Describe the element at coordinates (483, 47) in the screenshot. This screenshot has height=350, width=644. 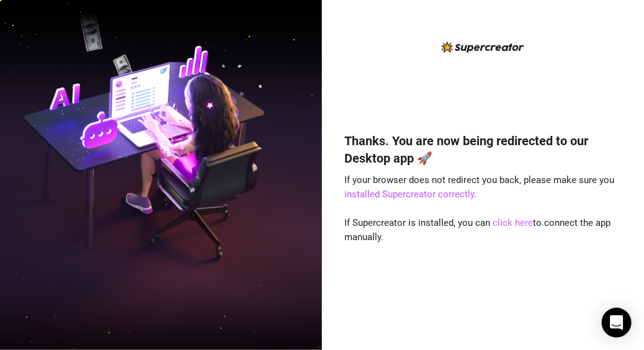
I see `img: logo-BBDzfeDw.svg` at that location.